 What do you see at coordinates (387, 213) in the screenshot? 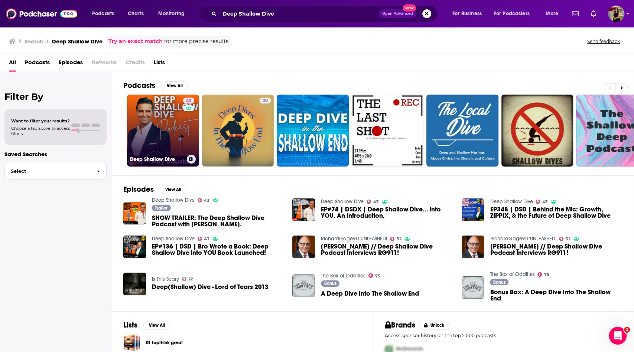
I see `span: EP#78 | DSDX | Deep Shallow Dive... into YOU. An Introduction.` at bounding box center [387, 213].